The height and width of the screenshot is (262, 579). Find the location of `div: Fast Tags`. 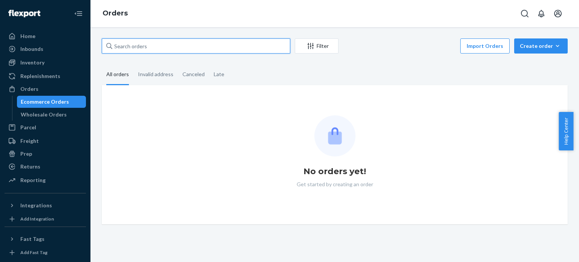

div: Fast Tags is located at coordinates (32, 239).